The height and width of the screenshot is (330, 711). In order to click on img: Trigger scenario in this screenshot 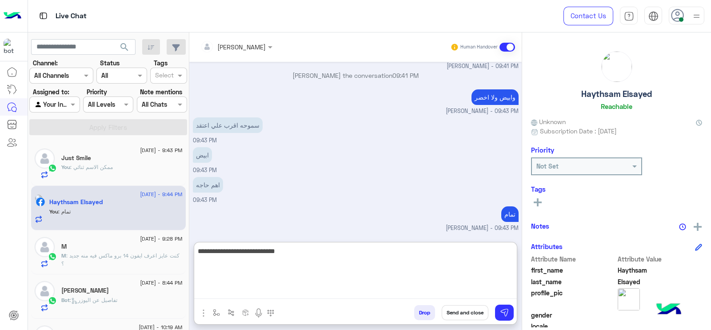, I will do `click(231, 312)`.